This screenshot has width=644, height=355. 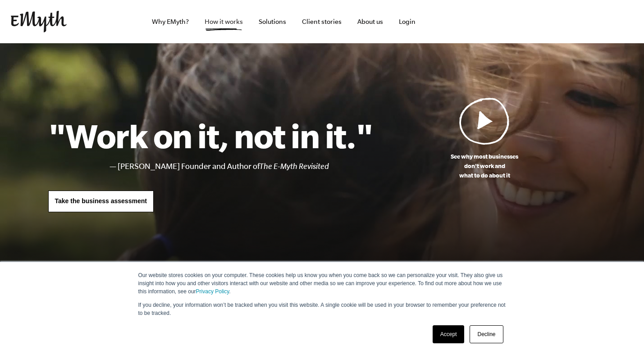 I want to click on span: Take the business assessment, so click(x=101, y=201).